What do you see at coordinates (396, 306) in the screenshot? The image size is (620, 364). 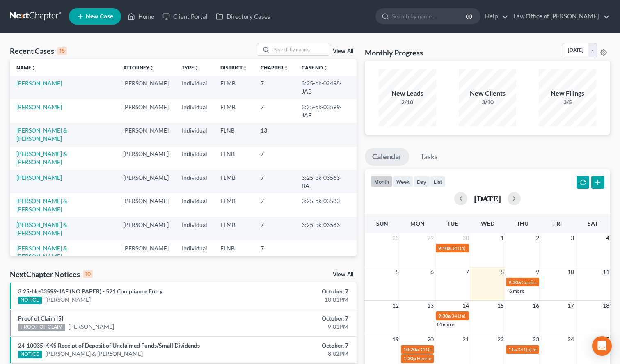 I see `span: 12` at bounding box center [396, 306].